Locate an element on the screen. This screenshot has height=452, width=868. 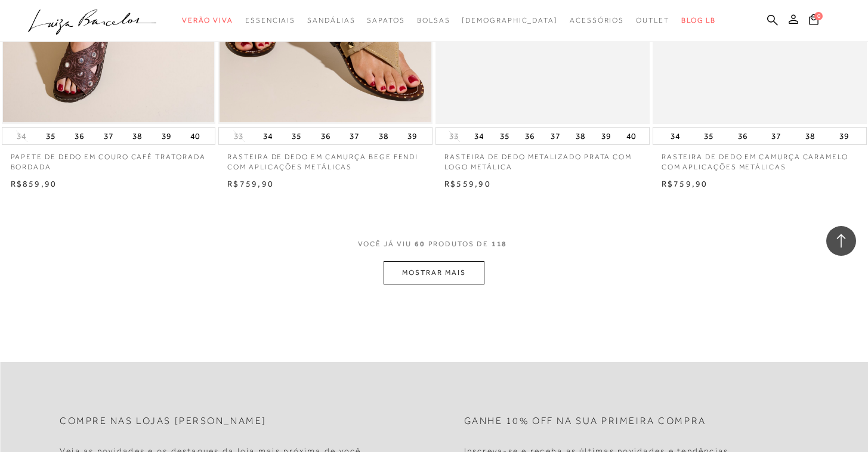
span: Bolsas is located at coordinates (434, 20).